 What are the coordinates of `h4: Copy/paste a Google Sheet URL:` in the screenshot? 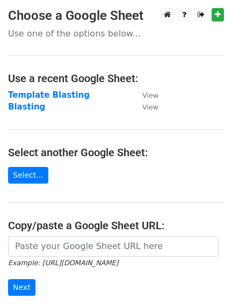 It's located at (116, 226).